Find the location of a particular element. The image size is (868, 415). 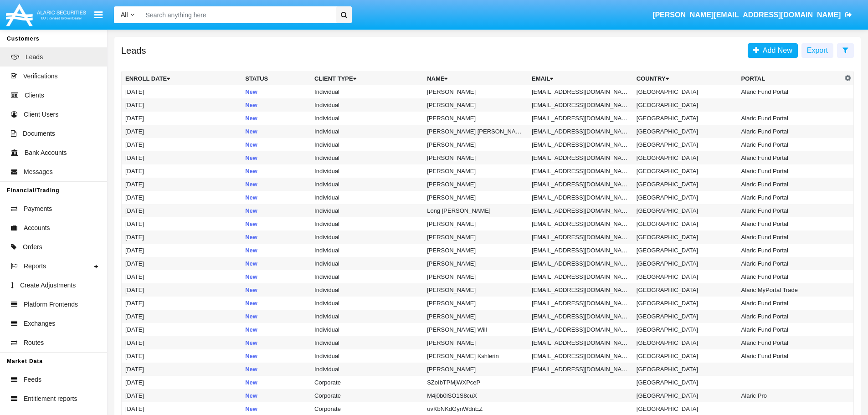

span: Client Users is located at coordinates (41, 114).